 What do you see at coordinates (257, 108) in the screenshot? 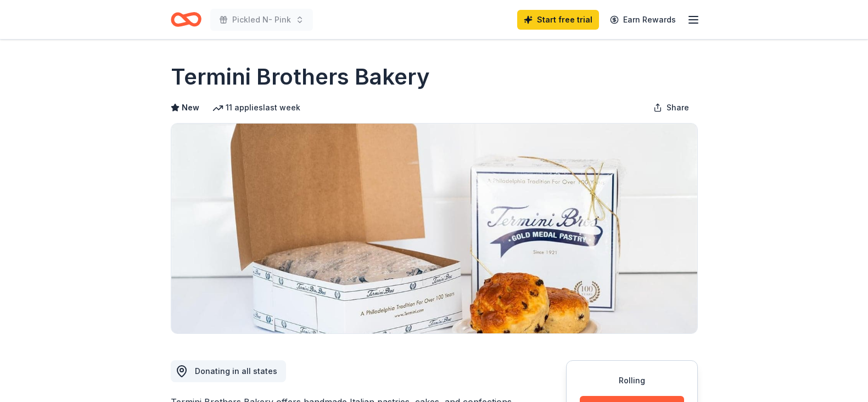
I see `div: 11 applies last week` at bounding box center [257, 108].